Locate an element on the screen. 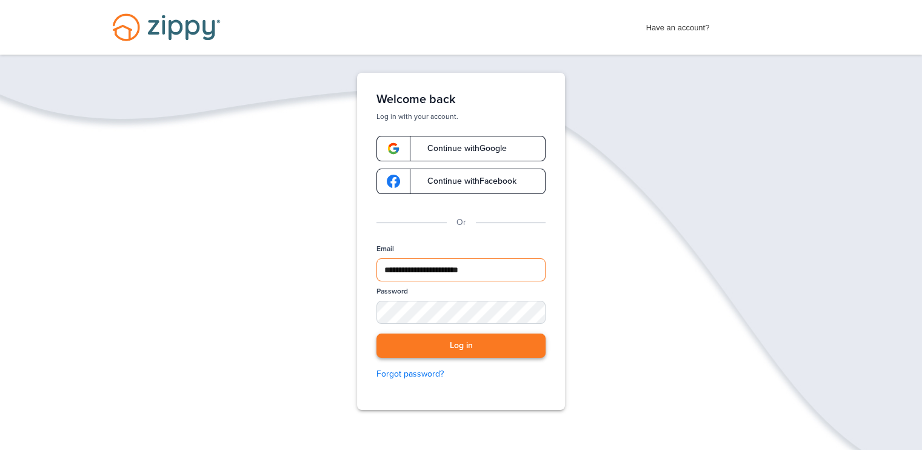 The height and width of the screenshot is (450, 922). button: Log in is located at coordinates (461, 345).